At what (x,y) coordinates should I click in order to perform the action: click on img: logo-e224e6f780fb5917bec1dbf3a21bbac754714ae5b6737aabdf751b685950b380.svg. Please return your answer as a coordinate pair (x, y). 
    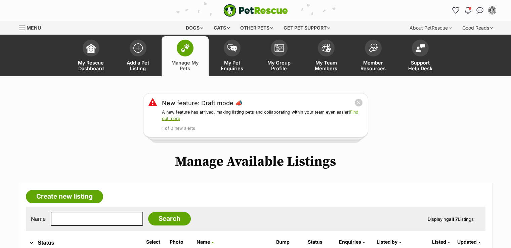
    Looking at the image, I should click on (256, 10).